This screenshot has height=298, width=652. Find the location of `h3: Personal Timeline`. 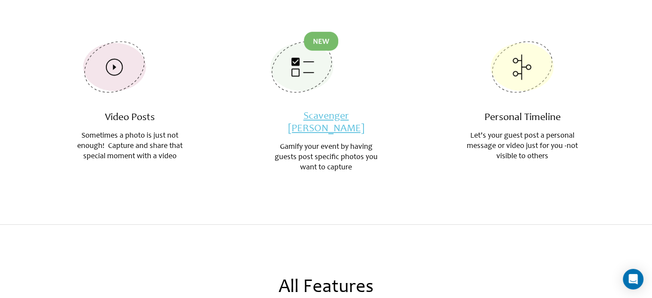

h3: Personal Timeline is located at coordinates (522, 118).